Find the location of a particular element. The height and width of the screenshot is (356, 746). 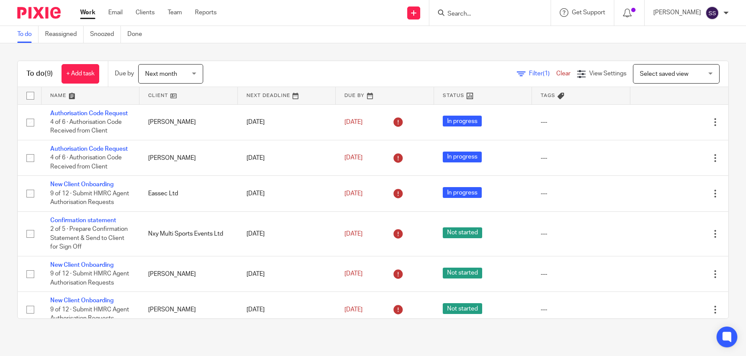

a: Work is located at coordinates (87, 13).